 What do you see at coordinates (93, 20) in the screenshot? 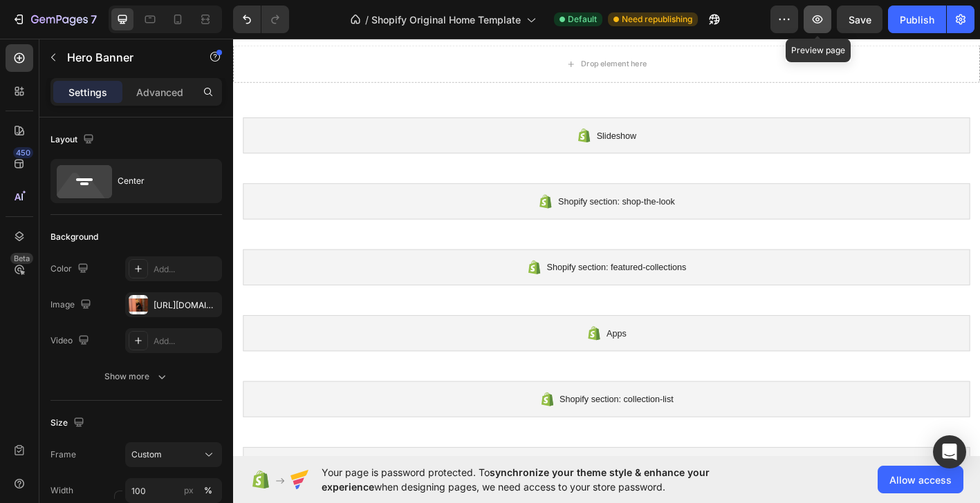
I see `p: 7` at bounding box center [93, 20].